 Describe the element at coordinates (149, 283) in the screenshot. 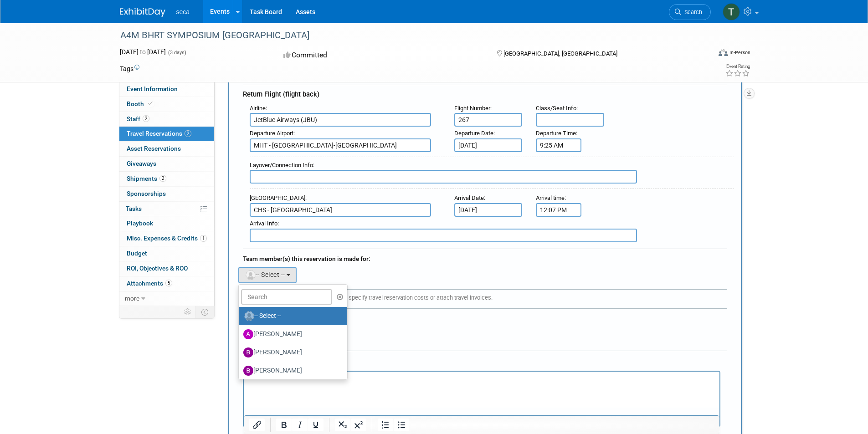

I see `span: Attachments` at that location.